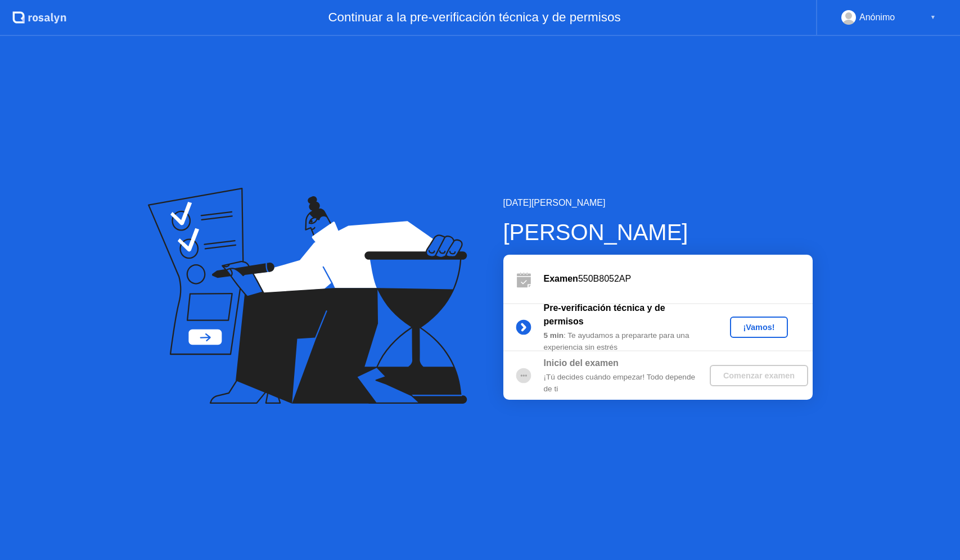 Image resolution: width=960 pixels, height=560 pixels. I want to click on div: 550B8052AP, so click(678, 279).